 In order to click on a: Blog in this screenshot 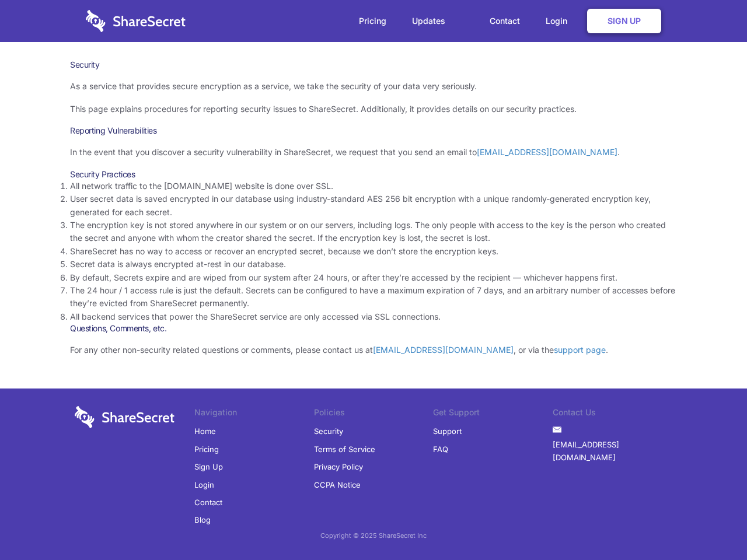, I will do `click(203, 520)`.